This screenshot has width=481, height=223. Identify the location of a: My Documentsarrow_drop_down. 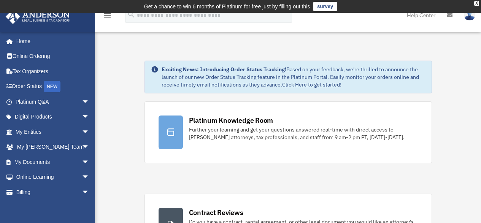
(53, 162).